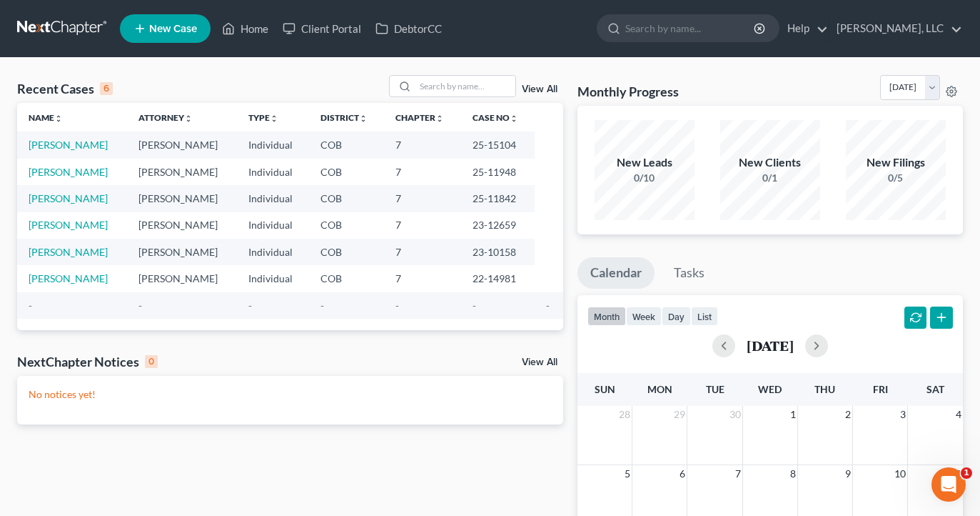 The height and width of the screenshot is (516, 980). I want to click on span: Mon, so click(660, 389).